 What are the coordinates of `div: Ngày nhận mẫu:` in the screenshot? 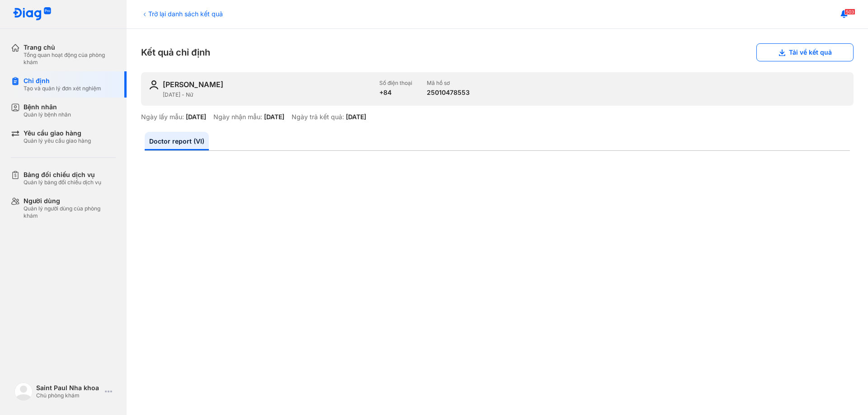 It's located at (238, 117).